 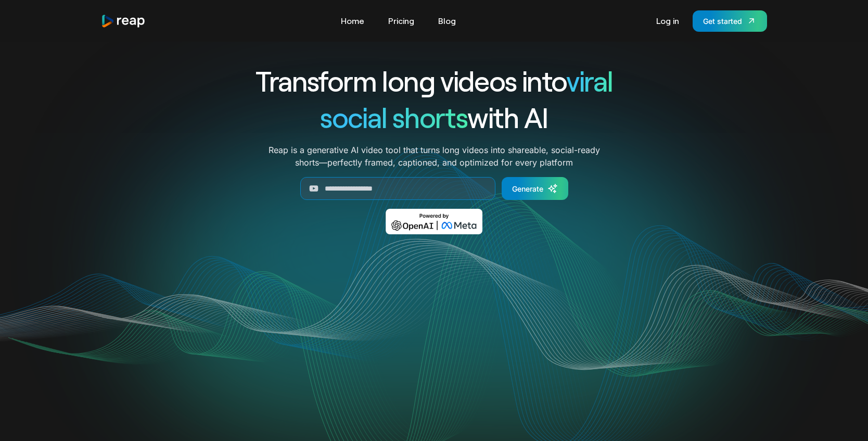 I want to click on form: Generate Form, so click(x=434, y=189).